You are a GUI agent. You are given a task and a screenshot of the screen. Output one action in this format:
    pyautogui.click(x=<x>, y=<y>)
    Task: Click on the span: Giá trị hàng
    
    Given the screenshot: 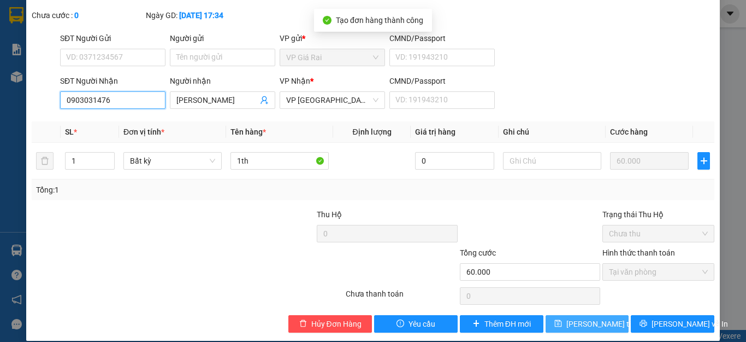 What is the action you would take?
    pyautogui.click(x=435, y=132)
    